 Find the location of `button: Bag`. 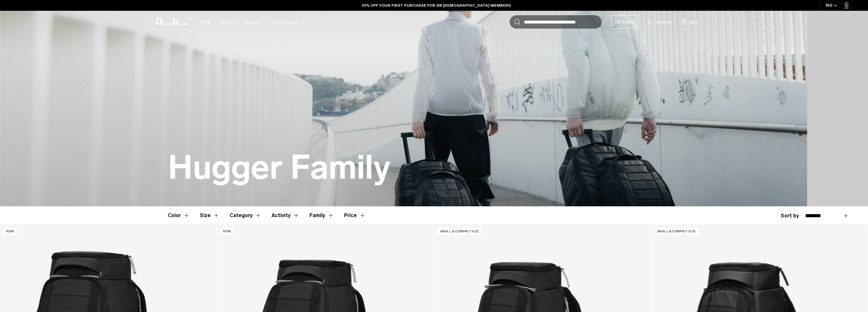

button: Bag is located at coordinates (689, 22).